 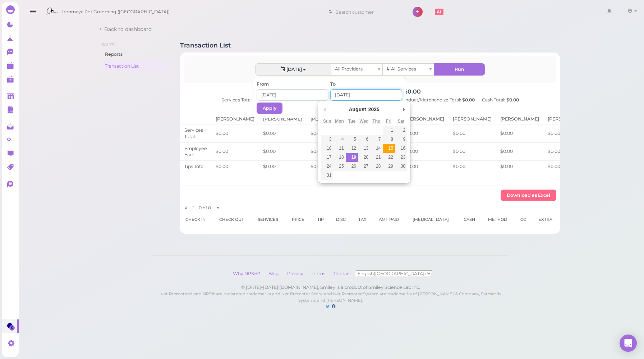 I want to click on div: 2025, so click(x=374, y=109).